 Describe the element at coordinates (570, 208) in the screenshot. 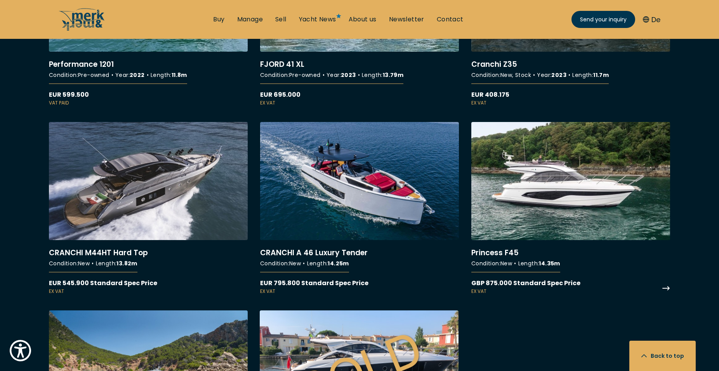

I see `a: More details aboutPrincess F45` at that location.